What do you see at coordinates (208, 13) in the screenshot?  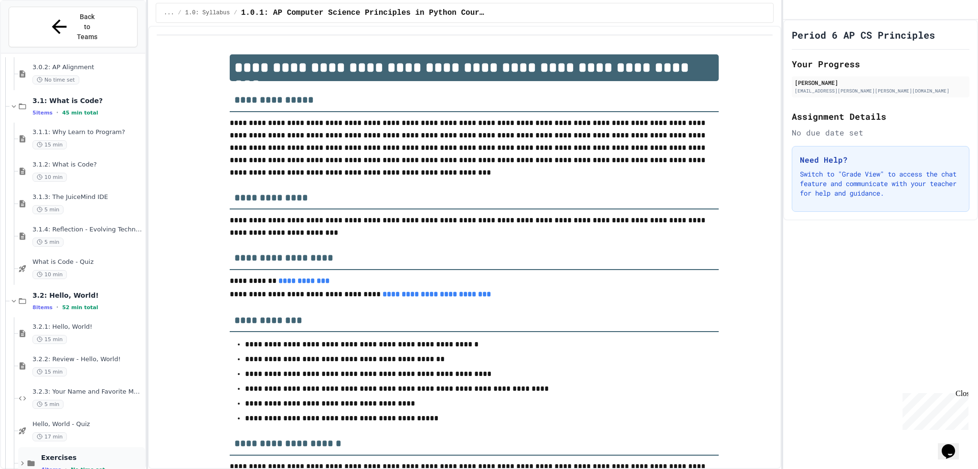 I see `span: 1.0: Syllabus` at bounding box center [208, 13].